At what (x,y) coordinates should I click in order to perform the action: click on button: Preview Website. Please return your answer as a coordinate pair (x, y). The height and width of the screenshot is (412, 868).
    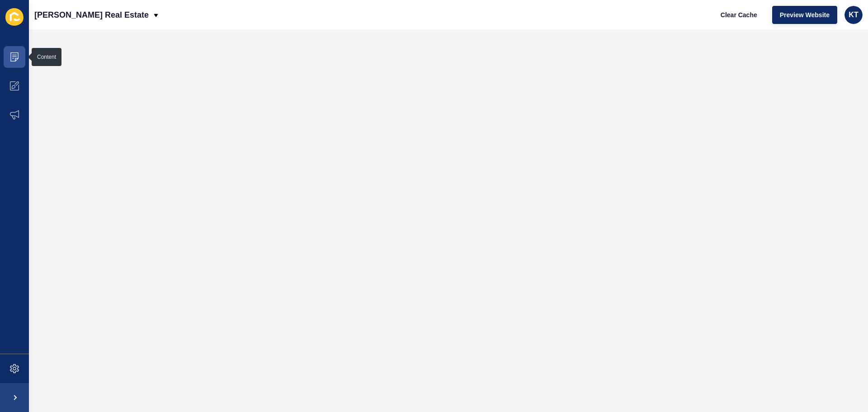
    Looking at the image, I should click on (805, 15).